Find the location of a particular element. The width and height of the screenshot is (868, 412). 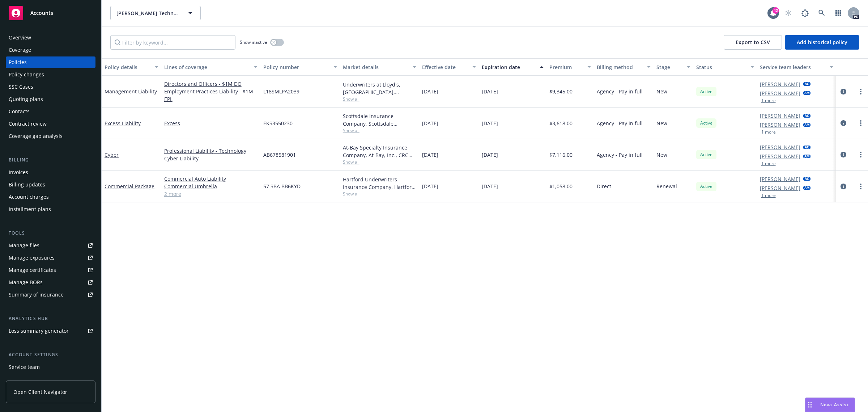

div: Manage files is located at coordinates (24, 245).